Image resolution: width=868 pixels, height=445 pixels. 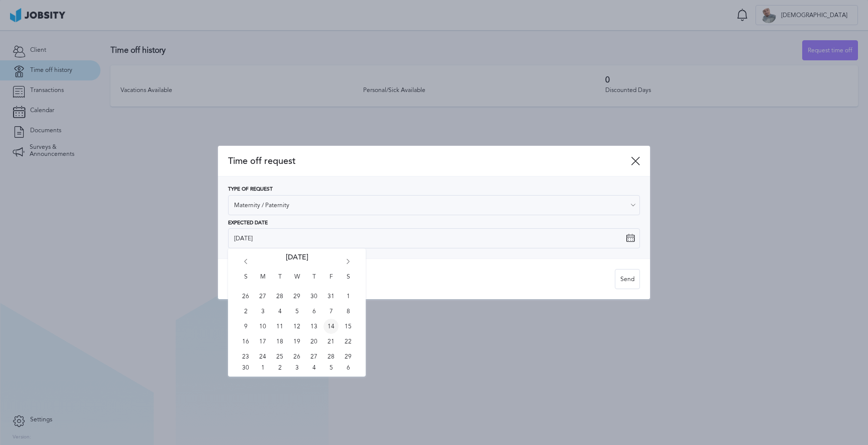 I want to click on i: Go forward 1 month, so click(x=348, y=263).